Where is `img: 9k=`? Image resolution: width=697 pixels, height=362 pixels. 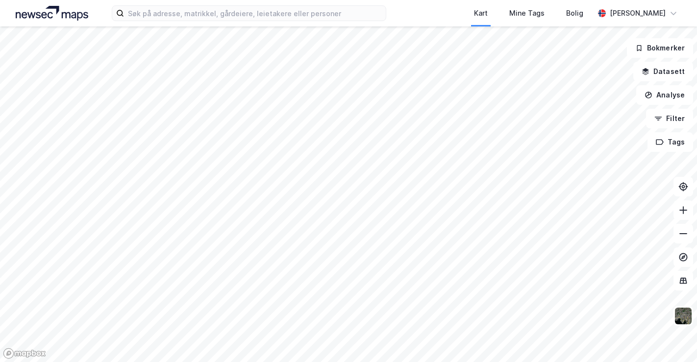
img: 9k= is located at coordinates (683, 316).